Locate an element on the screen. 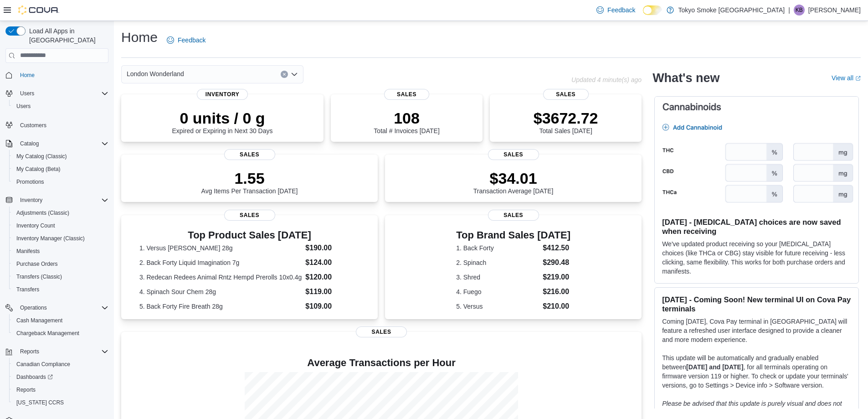  dt: 5. Versus is located at coordinates (497, 307).